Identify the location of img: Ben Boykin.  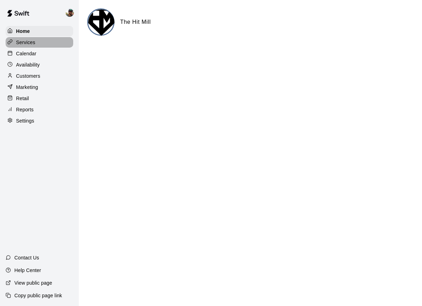
(70, 13).